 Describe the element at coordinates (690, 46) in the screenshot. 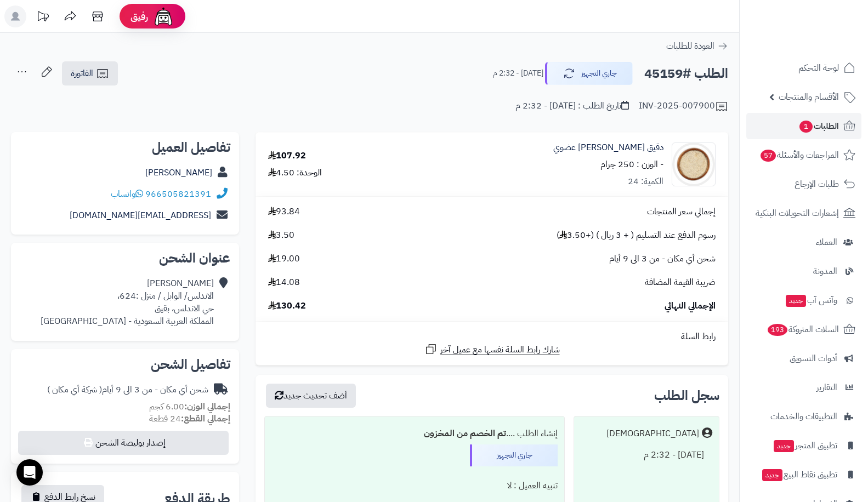

I see `span: العودة للطلبات` at that location.